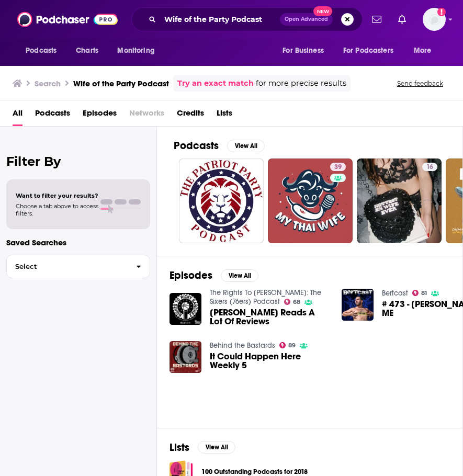 The image size is (463, 476). I want to click on span: For Podcasters, so click(368, 51).